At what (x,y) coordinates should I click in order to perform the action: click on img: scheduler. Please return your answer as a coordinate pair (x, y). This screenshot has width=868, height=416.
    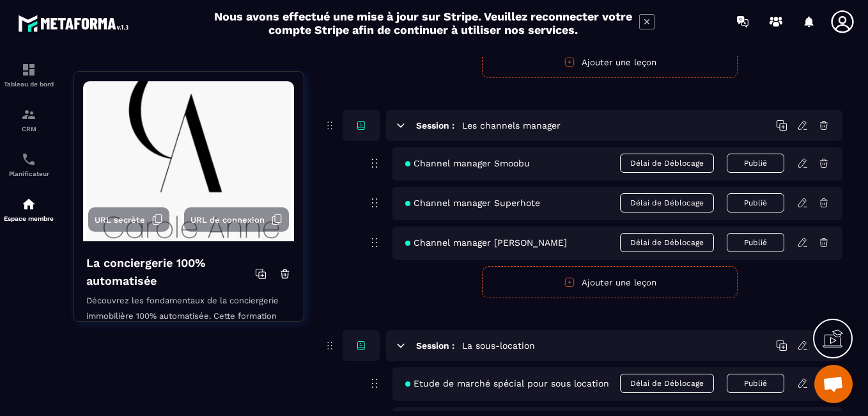
    Looking at the image, I should click on (29, 159).